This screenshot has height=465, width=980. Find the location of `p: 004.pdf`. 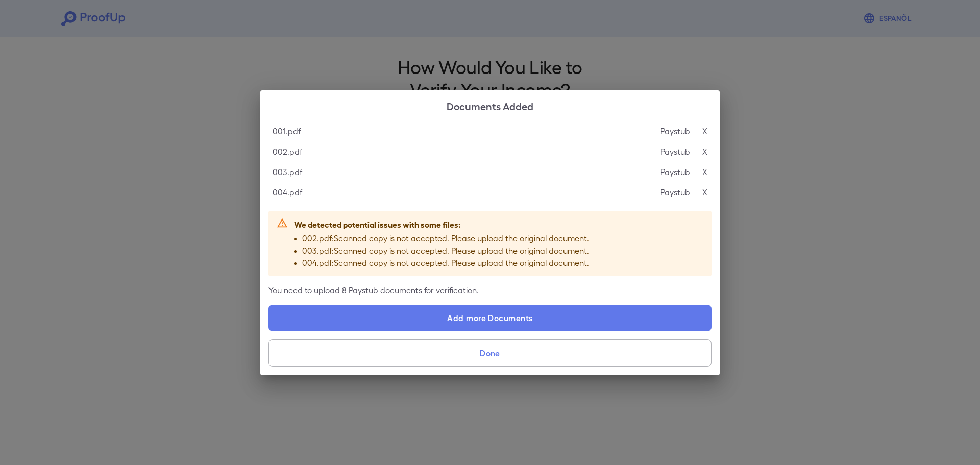

p: 004.pdf is located at coordinates (287, 192).